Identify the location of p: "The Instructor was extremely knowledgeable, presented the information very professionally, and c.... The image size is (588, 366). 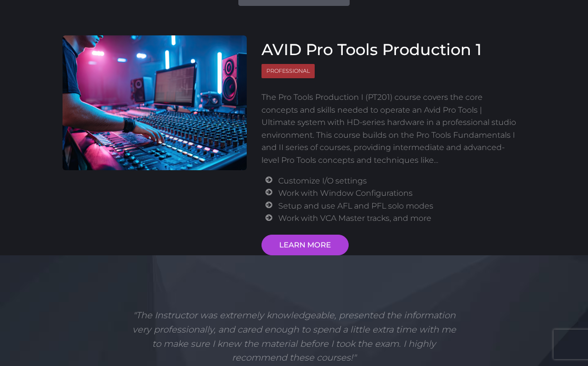
(294, 337).